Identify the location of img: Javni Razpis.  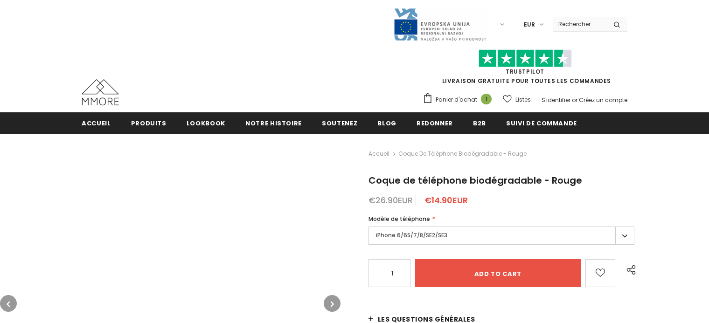
(440, 24).